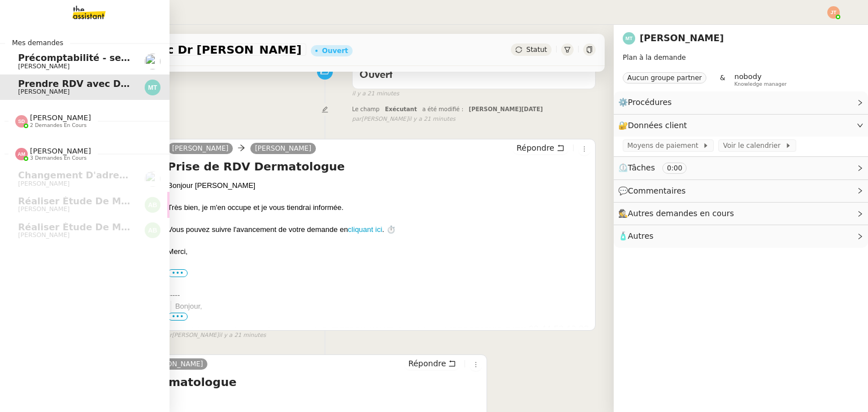  I want to click on span: Mes demandes, so click(37, 43).